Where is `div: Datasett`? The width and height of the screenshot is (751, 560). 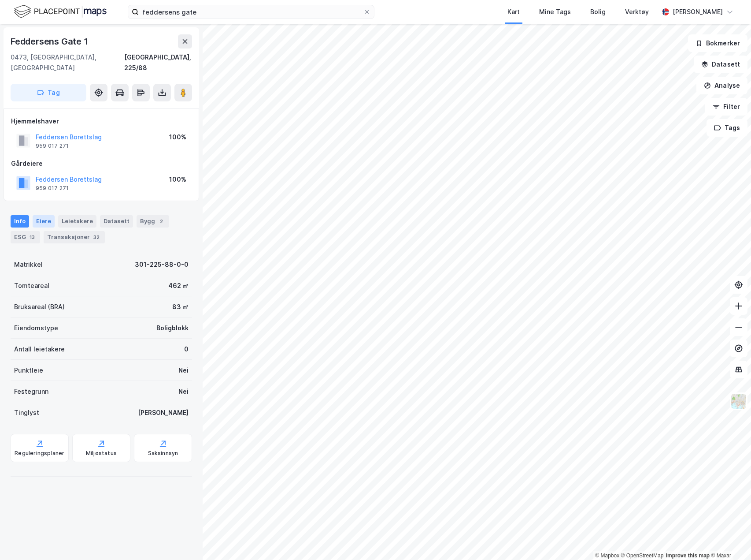
div: Datasett is located at coordinates (116, 221).